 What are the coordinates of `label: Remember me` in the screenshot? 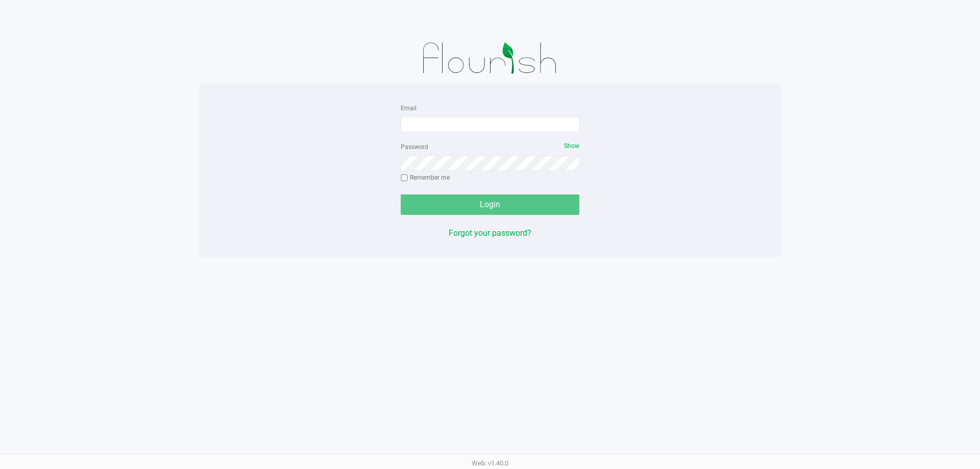 It's located at (425, 178).